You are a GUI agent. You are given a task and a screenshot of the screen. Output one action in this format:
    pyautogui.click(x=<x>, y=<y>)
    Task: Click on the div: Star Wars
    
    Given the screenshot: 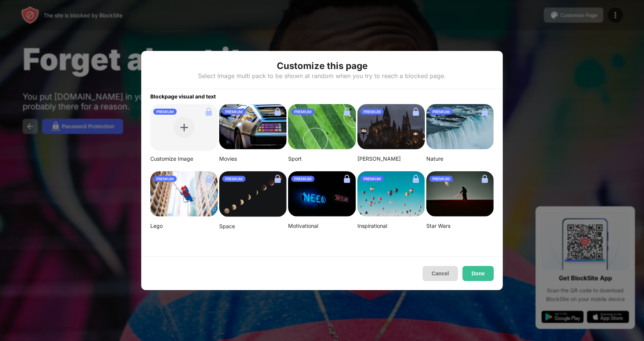 What is the action you would take?
    pyautogui.click(x=460, y=226)
    